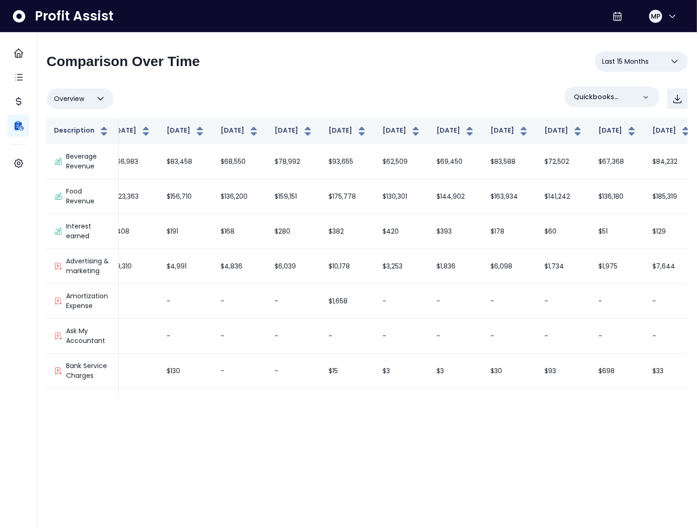 The width and height of the screenshot is (697, 530). Describe the element at coordinates (69, 99) in the screenshot. I see `span: Overview` at that location.